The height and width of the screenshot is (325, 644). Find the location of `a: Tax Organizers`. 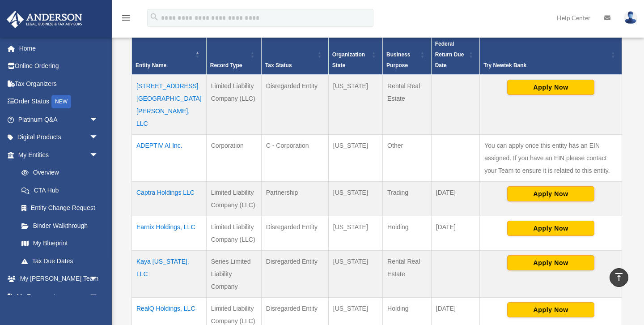

a: Tax Organizers is located at coordinates (59, 84).